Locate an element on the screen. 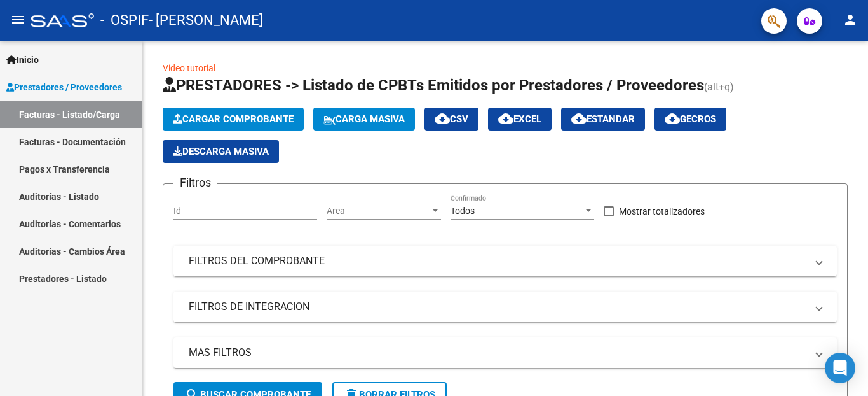 The width and height of the screenshot is (868, 396). span: Area is located at coordinates (379, 210).